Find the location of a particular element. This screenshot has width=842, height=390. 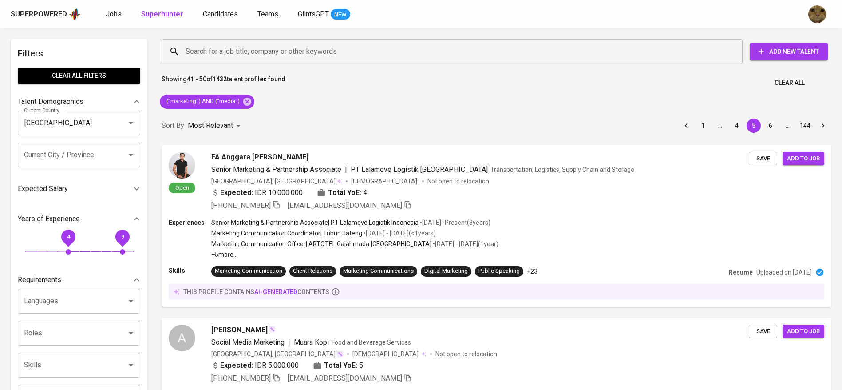

p: Most Relevant is located at coordinates (210, 126).